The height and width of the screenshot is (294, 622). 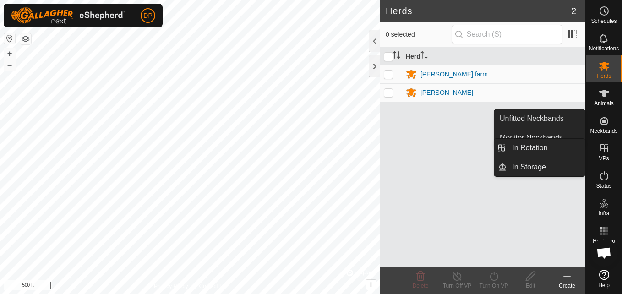 What do you see at coordinates (604, 49) in the screenshot?
I see `span: Notifications` at bounding box center [604, 49].